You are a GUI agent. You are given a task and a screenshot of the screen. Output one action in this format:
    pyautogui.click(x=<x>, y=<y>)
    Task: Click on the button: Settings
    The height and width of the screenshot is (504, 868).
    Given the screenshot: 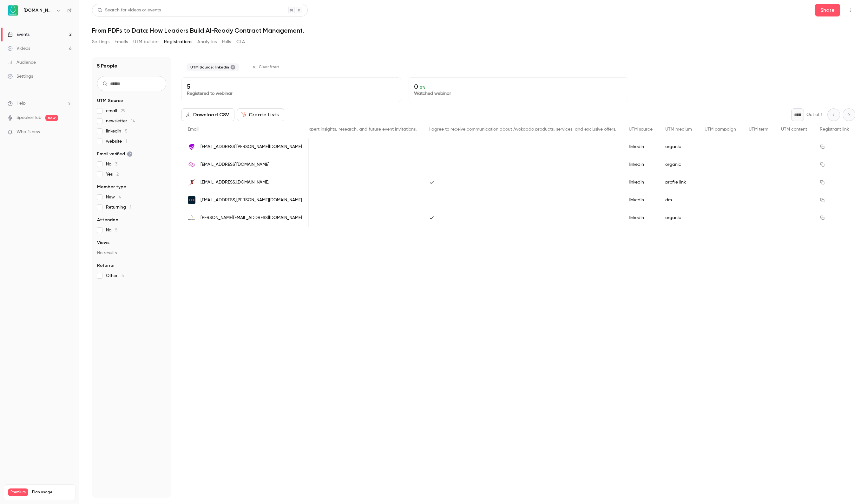 What is the action you would take?
    pyautogui.click(x=101, y=42)
    